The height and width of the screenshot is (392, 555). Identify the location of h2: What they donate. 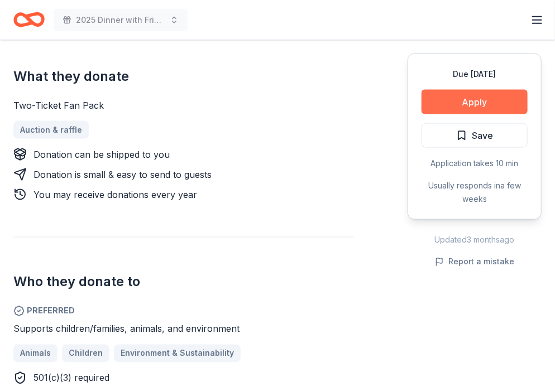
(184, 76).